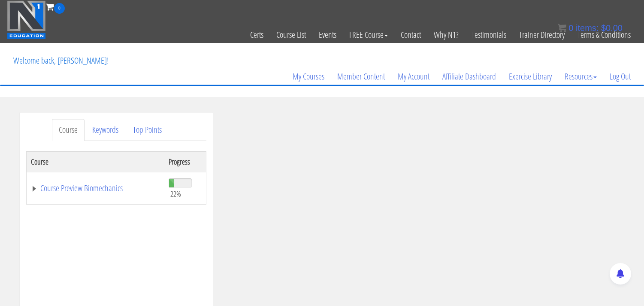 The height and width of the screenshot is (306, 644). What do you see at coordinates (620, 76) in the screenshot?
I see `a: Log Out` at bounding box center [620, 76].